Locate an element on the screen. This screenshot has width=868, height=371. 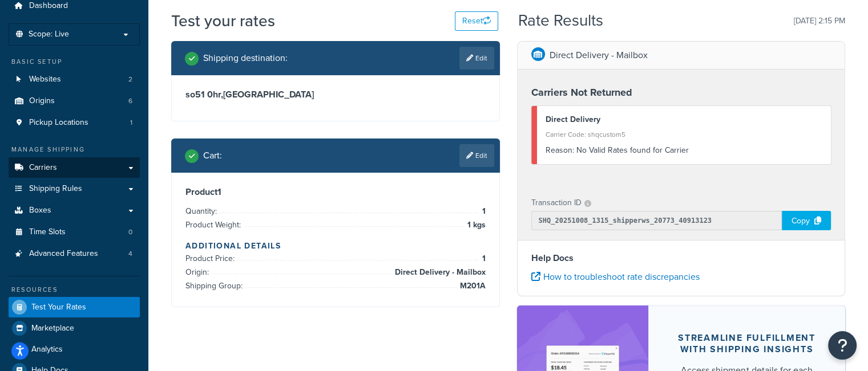
h2: Shipping destination : is located at coordinates (245, 58).